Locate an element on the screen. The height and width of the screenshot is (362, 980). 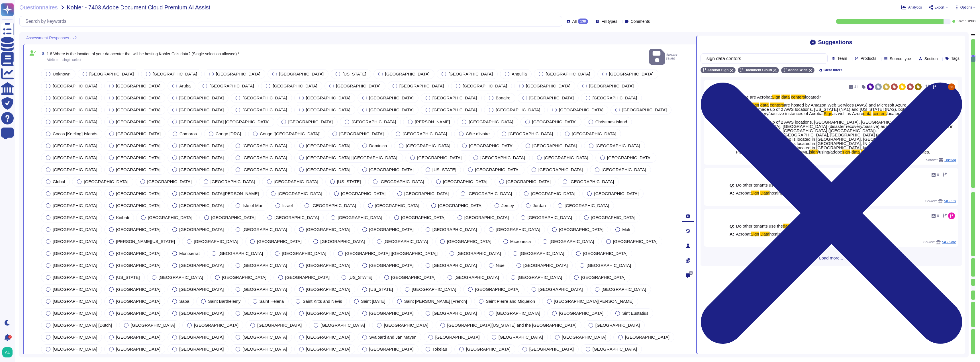
span: Kohler - 7403 Adobe Document Cloud Premium AI Assist is located at coordinates (139, 8).